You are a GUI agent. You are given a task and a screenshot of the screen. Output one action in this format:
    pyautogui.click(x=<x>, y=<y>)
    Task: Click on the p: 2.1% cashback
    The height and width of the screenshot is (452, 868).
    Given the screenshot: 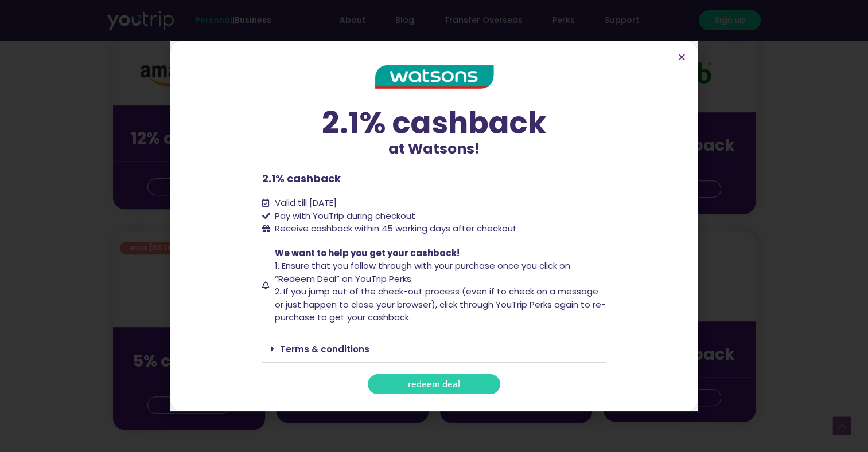 What is the action you would take?
    pyautogui.click(x=434, y=178)
    